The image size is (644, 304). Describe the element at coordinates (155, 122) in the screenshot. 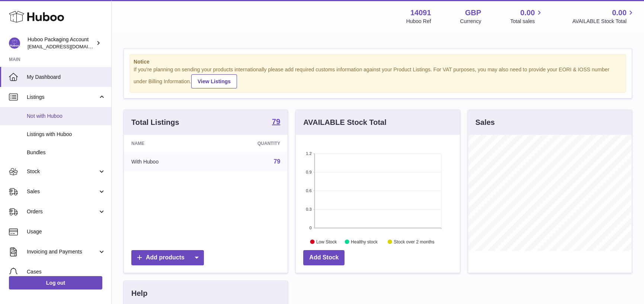

I see `h3: Total Listings` at that location.